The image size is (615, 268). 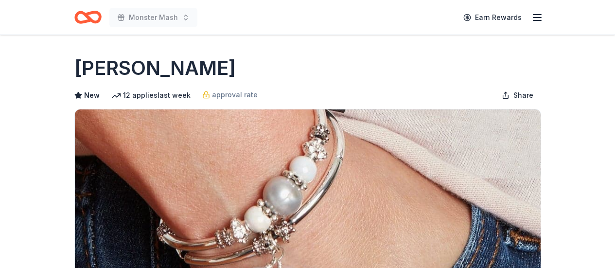 What do you see at coordinates (523, 95) in the screenshot?
I see `span: Share` at bounding box center [523, 95].